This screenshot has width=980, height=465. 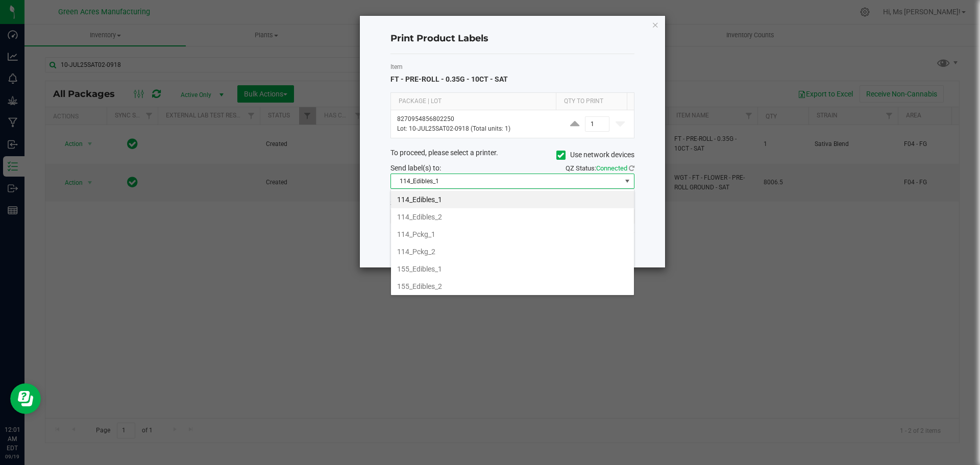 What do you see at coordinates (513, 155) in the screenshot?
I see `div: To proceed, please select a printer.` at bounding box center [513, 155].